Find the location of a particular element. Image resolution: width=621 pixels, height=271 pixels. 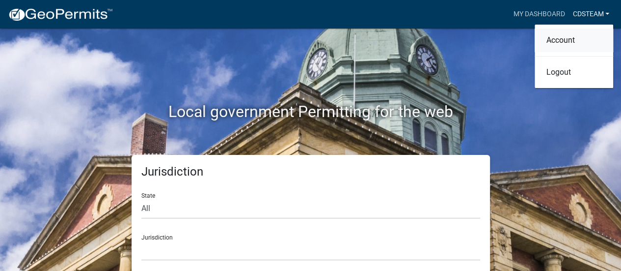

h5: Jurisdiction is located at coordinates (311, 171).